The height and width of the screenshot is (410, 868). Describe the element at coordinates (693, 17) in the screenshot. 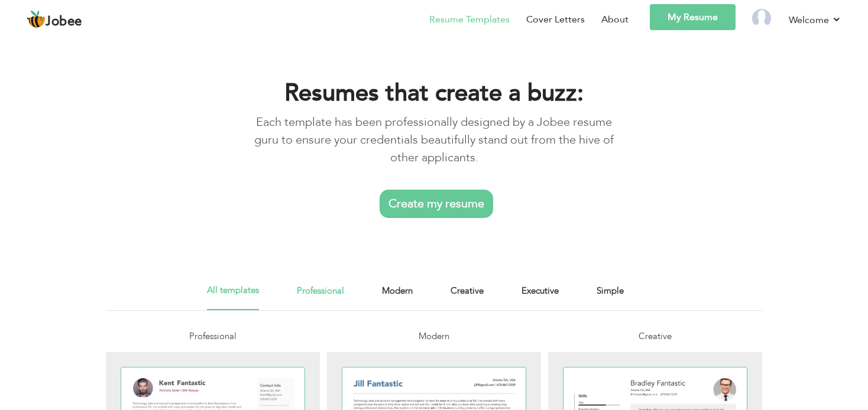

I see `a: My Resume` at that location.